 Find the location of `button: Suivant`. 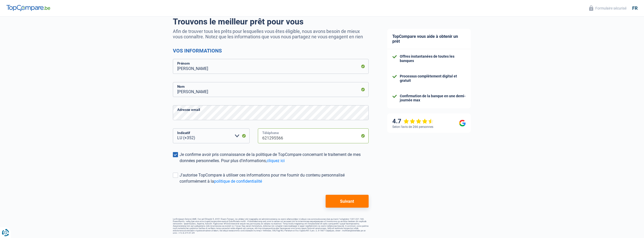

button: Suivant is located at coordinates (347, 201).